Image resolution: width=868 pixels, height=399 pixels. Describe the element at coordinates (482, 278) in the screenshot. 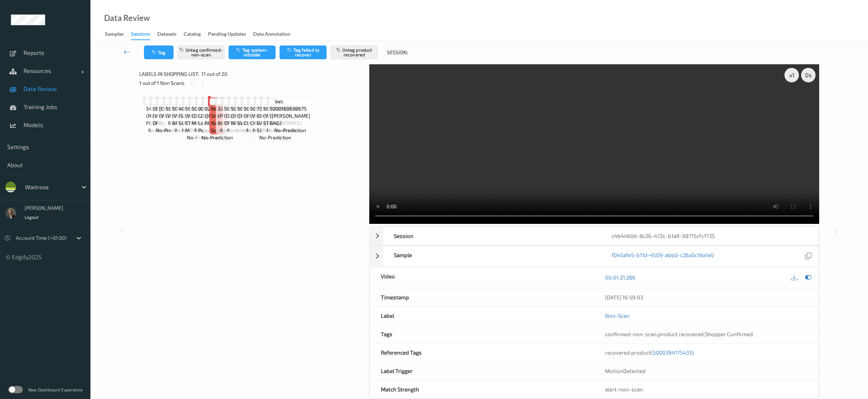

I see `div: Video` at that location.